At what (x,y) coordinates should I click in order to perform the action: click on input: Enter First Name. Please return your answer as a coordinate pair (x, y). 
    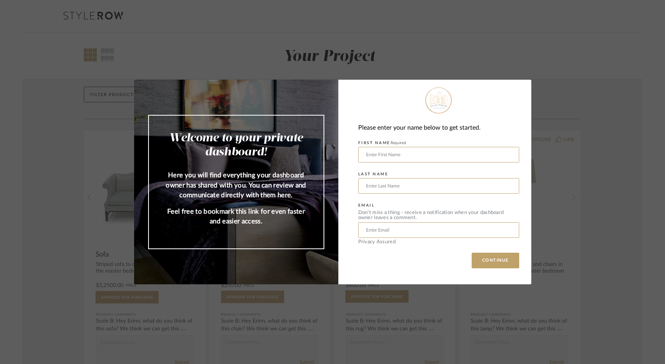
    Looking at the image, I should click on (439, 154).